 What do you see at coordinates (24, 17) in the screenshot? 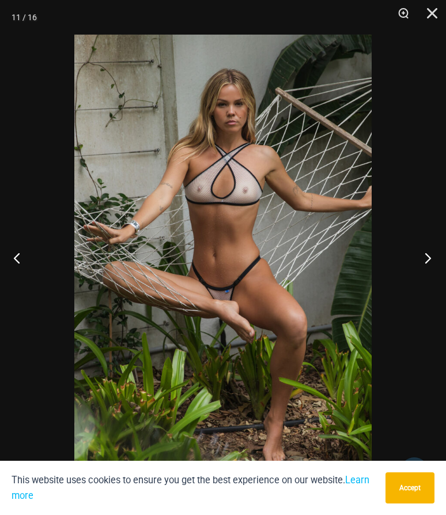
I see `div: 11 / 16` at bounding box center [24, 17].